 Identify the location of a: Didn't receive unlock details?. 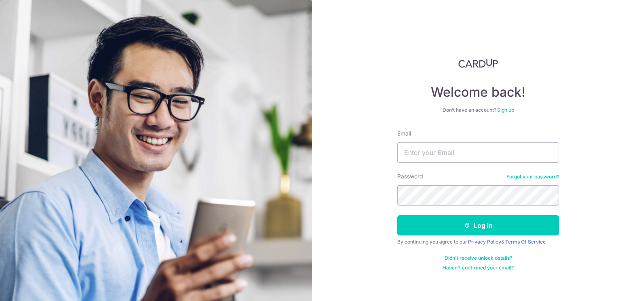
(478, 258).